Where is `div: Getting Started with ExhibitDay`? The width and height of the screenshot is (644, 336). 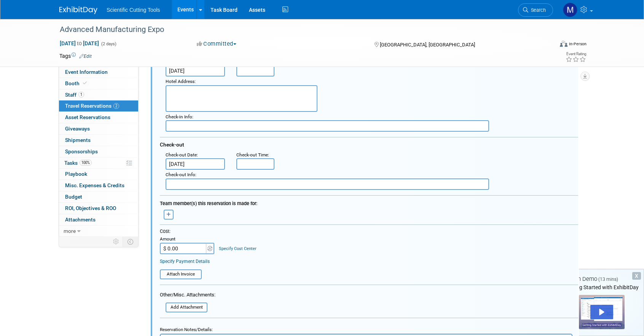
div: Getting Started with ExhibitDay is located at coordinates (601, 288).